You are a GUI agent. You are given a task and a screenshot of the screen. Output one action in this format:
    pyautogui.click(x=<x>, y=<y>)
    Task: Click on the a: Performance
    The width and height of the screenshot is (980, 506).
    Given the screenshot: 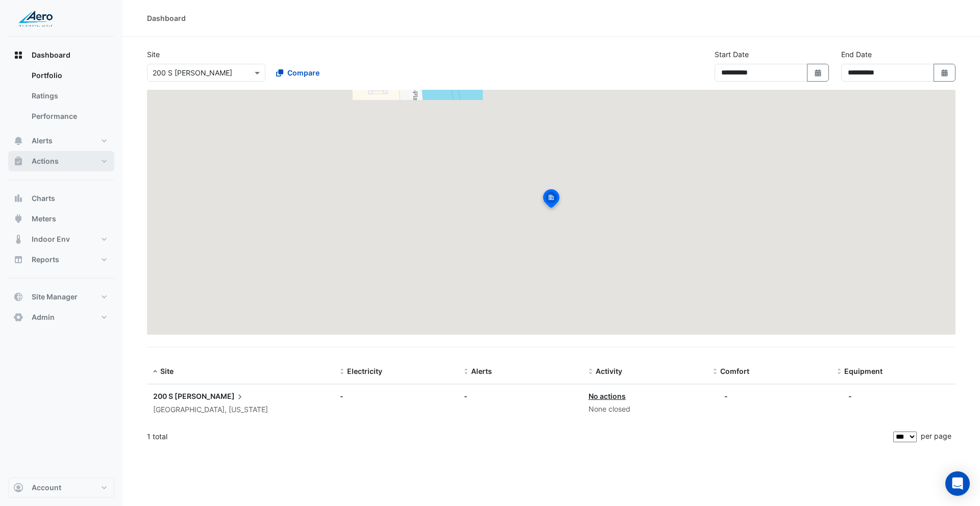 What is the action you would take?
    pyautogui.click(x=69, y=117)
    